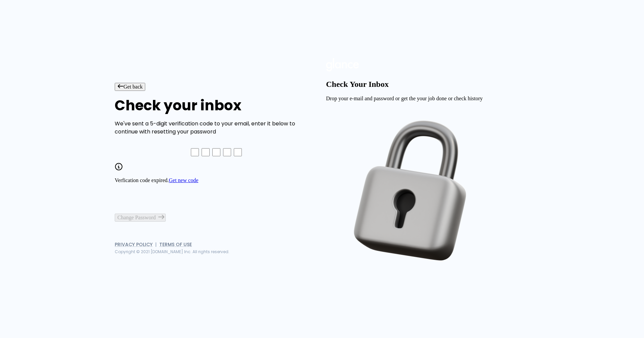 The width and height of the screenshot is (644, 338). Describe the element at coordinates (217, 153) in the screenshot. I see `input: Please enter OTP character 3` at that location.